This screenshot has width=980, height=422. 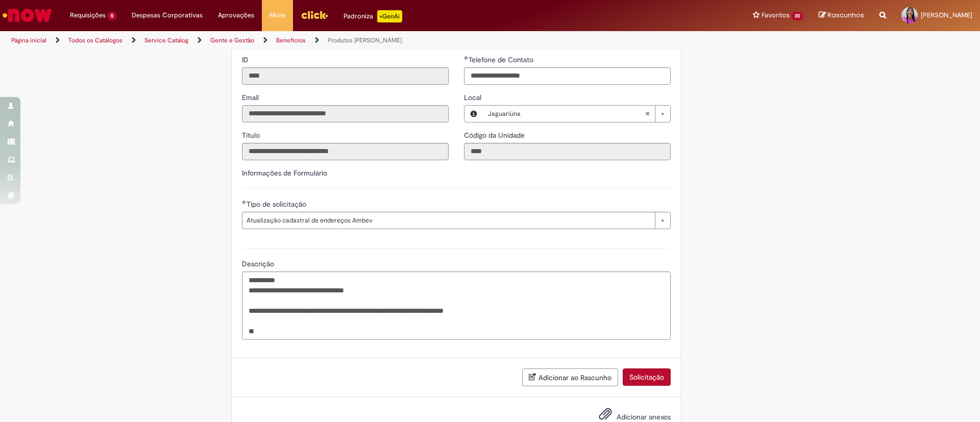 What do you see at coordinates (251, 98) in the screenshot?
I see `label: Somente leitura - Email` at bounding box center [251, 98].